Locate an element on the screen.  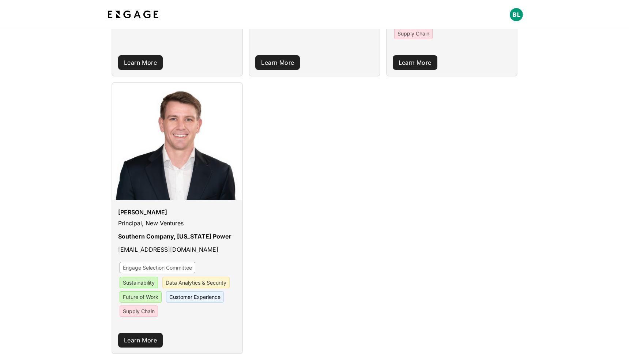
img: bdf1fb74-1727-4ba0-a5bd-bc74ae9fc70b.jpeg is located at coordinates (133, 15).